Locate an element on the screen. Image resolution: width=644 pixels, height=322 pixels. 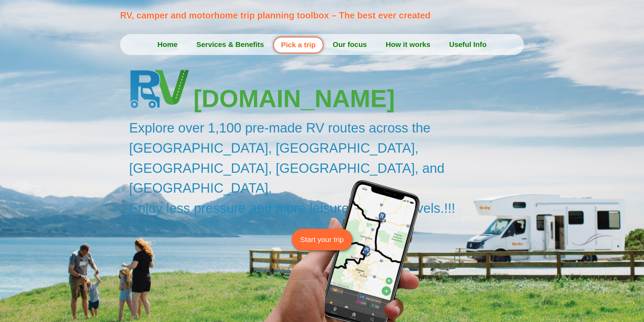
a: Pick a trip is located at coordinates (298, 45).